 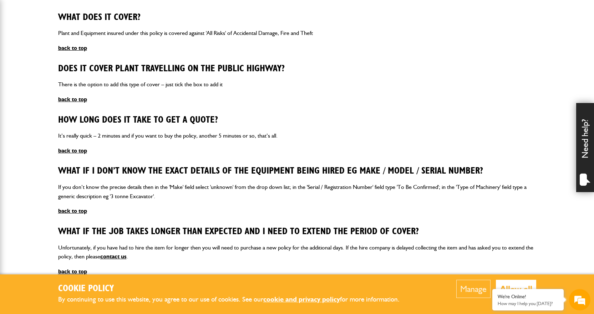 What do you see at coordinates (70, 116) in the screenshot?
I see `input: Enter your phone number` at bounding box center [70, 116].